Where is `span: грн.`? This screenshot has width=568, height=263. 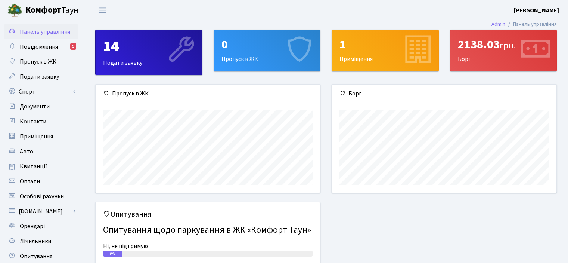 span: грн. is located at coordinates (508, 45).